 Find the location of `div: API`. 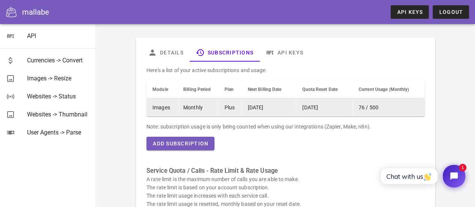

div: API is located at coordinates (59, 36).